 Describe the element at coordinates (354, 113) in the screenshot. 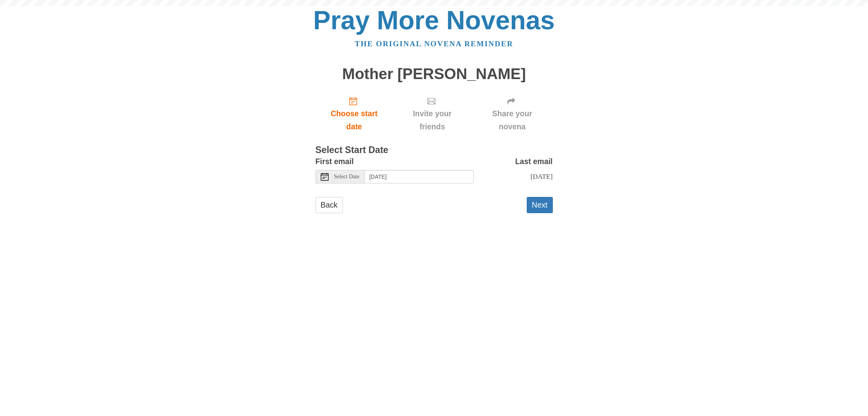

I see `a: Choose start date` at that location.